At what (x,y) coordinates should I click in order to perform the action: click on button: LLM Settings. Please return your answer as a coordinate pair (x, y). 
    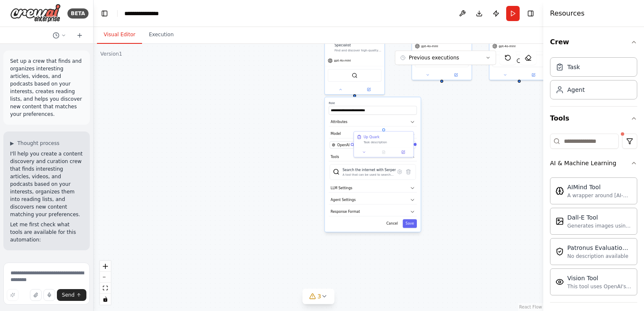
    Looking at the image, I should click on (373, 188).